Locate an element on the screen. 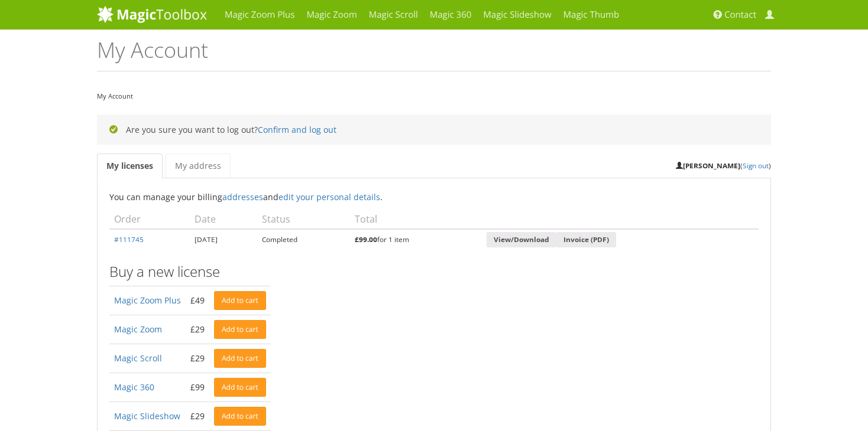 Image resolution: width=868 pixels, height=431 pixels. p: You can manage your billing and . is located at coordinates (434, 196).